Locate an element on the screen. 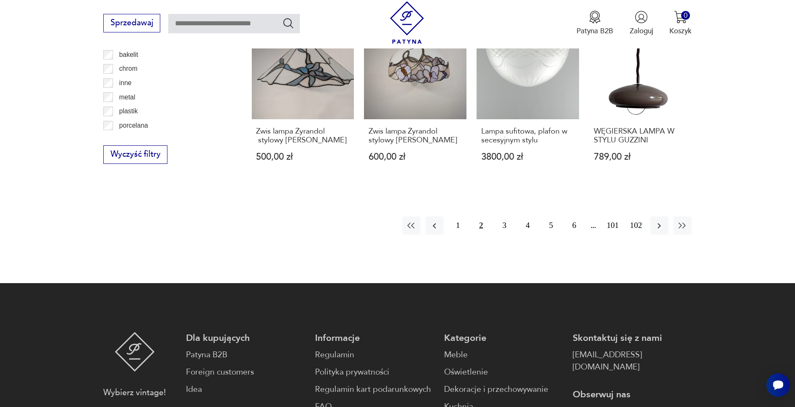 The height and width of the screenshot is (407, 795). button: 4 is located at coordinates (527, 226).